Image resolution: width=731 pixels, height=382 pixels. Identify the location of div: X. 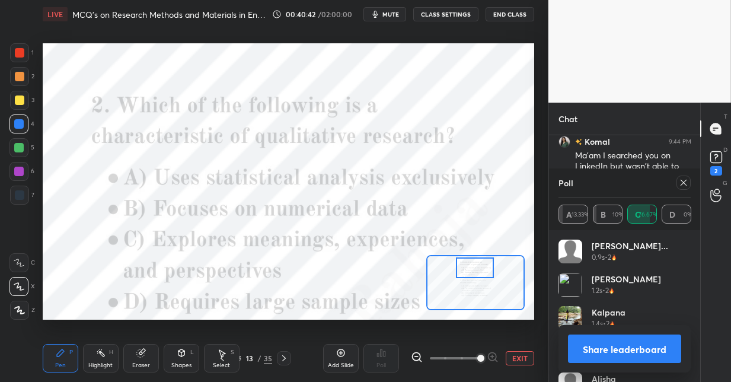
(22, 286).